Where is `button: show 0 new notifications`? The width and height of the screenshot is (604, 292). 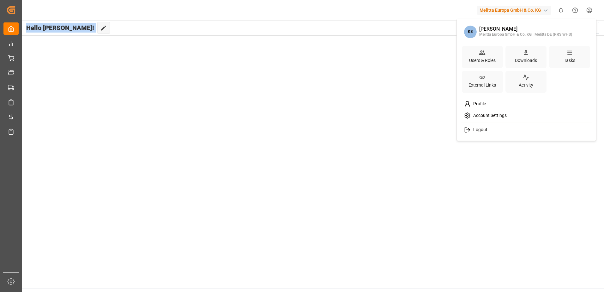 button: show 0 new notifications is located at coordinates (561, 10).